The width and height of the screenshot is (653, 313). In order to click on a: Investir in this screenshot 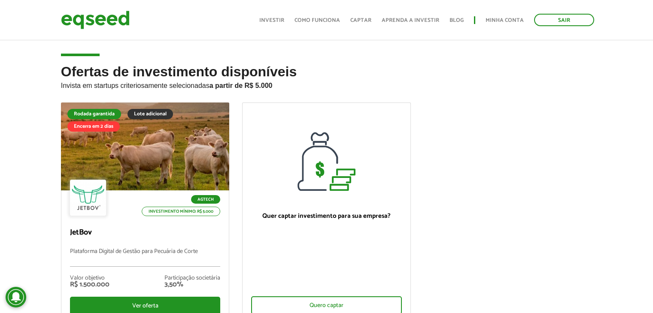, I will do `click(272, 20)`.